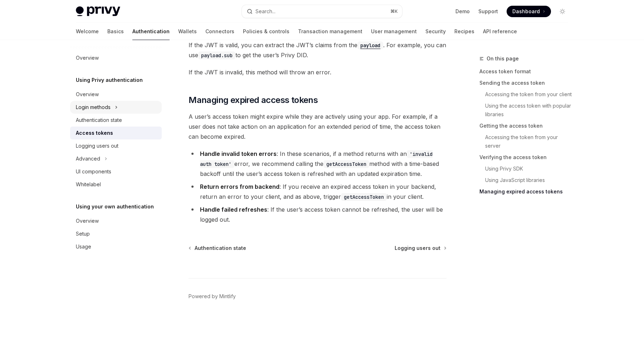 This screenshot has width=644, height=340. What do you see at coordinates (322, 11) in the screenshot?
I see `button: Open search` at bounding box center [322, 11].